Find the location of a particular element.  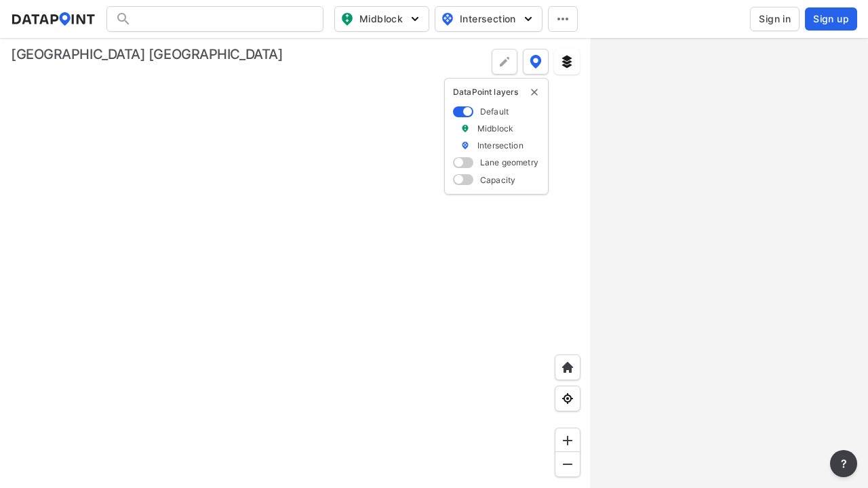

img: dataPointLogo.9353c09d.svg is located at coordinates (53, 19).